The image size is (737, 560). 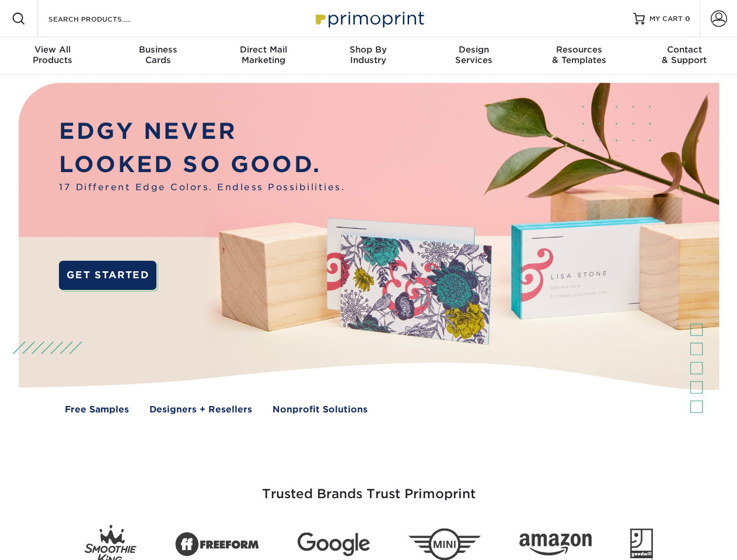 What do you see at coordinates (474, 56) in the screenshot?
I see `a: DesignServices` at bounding box center [474, 56].